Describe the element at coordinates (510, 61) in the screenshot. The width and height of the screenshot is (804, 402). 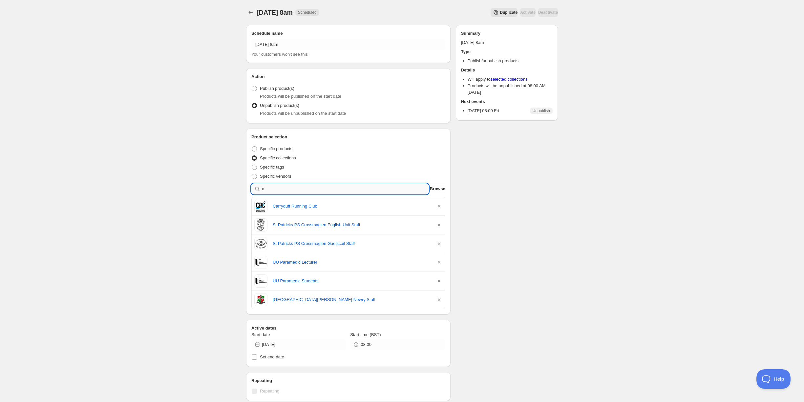
I see `li: Publish/unpublish products` at that location.